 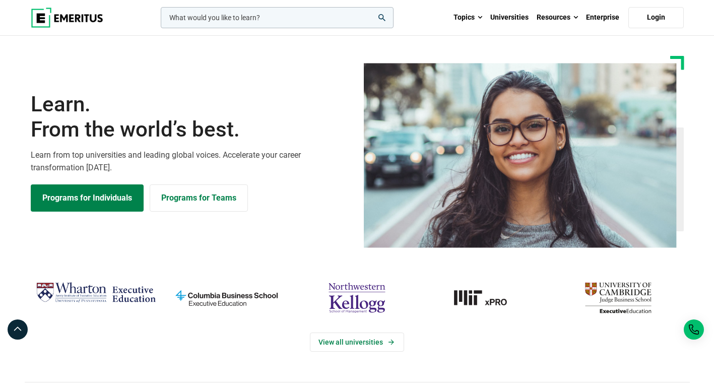 What do you see at coordinates (226, 298) in the screenshot?
I see `img: columbia-business-school` at bounding box center [226, 298].